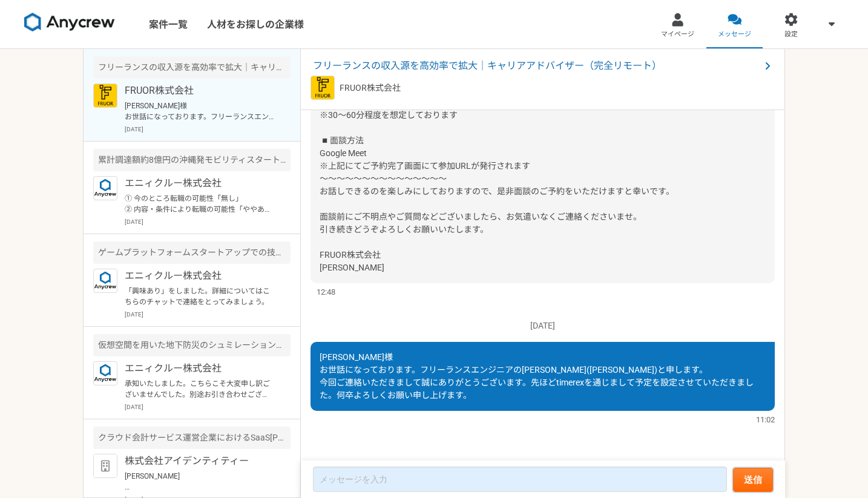 This screenshot has height=498, width=868. Describe the element at coordinates (192, 67) in the screenshot. I see `div: フリーランスの収入源を高効率で拡大｜キャリアアドバイザー（完全リモート）` at that location.